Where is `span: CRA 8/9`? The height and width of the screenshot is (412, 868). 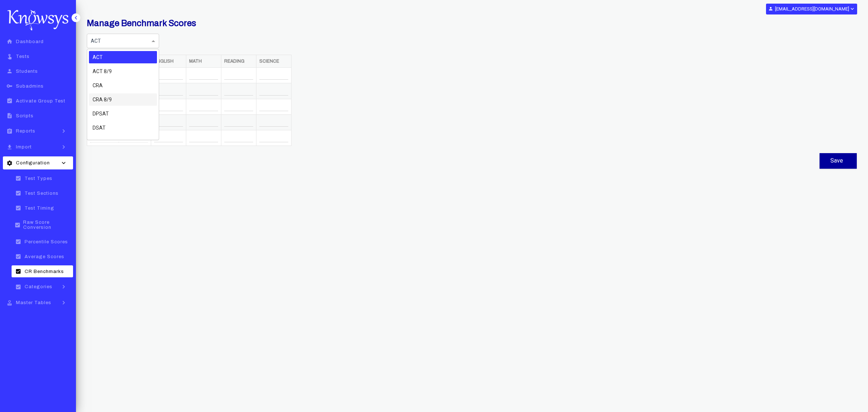 span: CRA 8/9 is located at coordinates (102, 100).